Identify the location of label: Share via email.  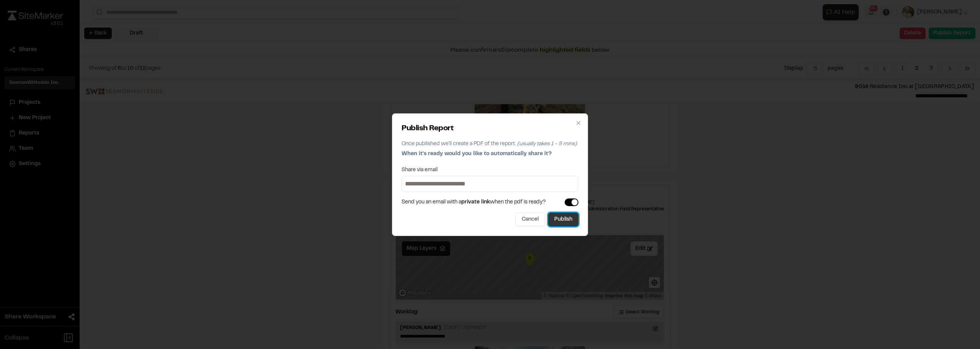
(420, 170).